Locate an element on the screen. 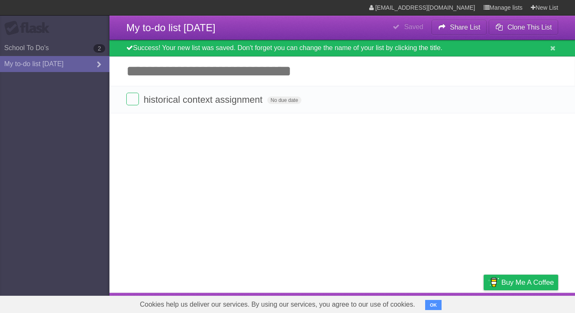 This screenshot has width=575, height=313. a: Suggest a feature is located at coordinates (532, 303).